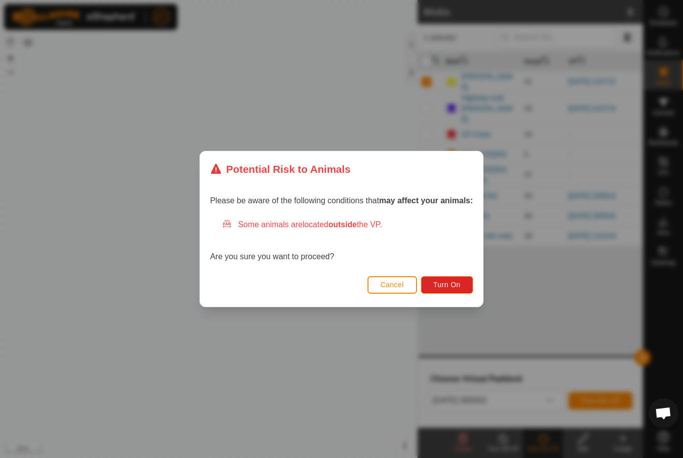 The image size is (683, 458). What do you see at coordinates (342, 224) in the screenshot?
I see `span: located the VP.` at bounding box center [342, 224].